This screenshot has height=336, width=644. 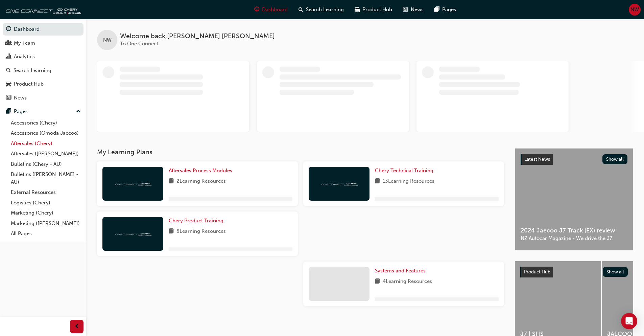 What do you see at coordinates (8, 43) in the screenshot?
I see `span: people-icon` at bounding box center [8, 43].